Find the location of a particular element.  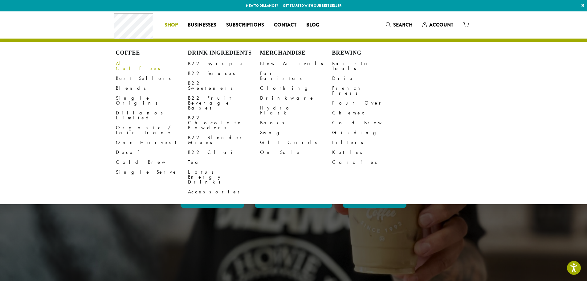

a: B22 Sweeteners is located at coordinates (224, 86).